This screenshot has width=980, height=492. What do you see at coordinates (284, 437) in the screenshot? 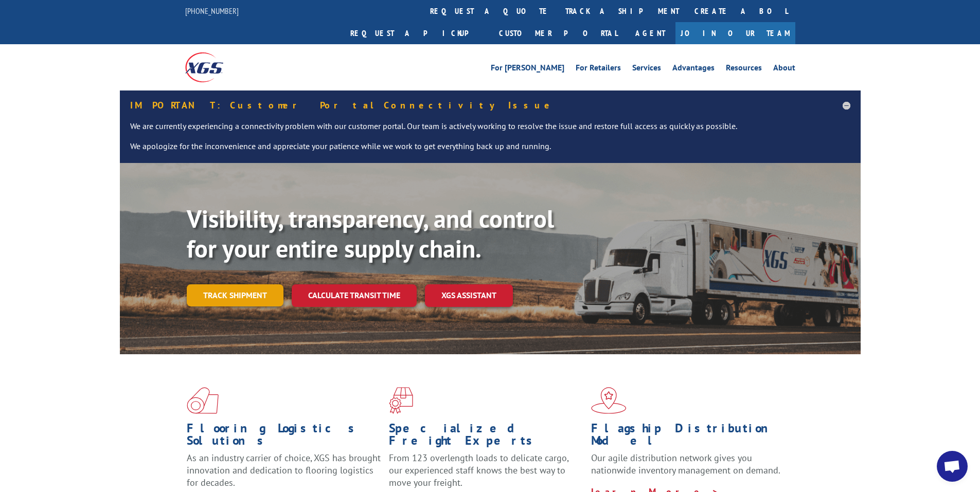
I see `h1: Flooring Logistics Solutions` at bounding box center [284, 437].